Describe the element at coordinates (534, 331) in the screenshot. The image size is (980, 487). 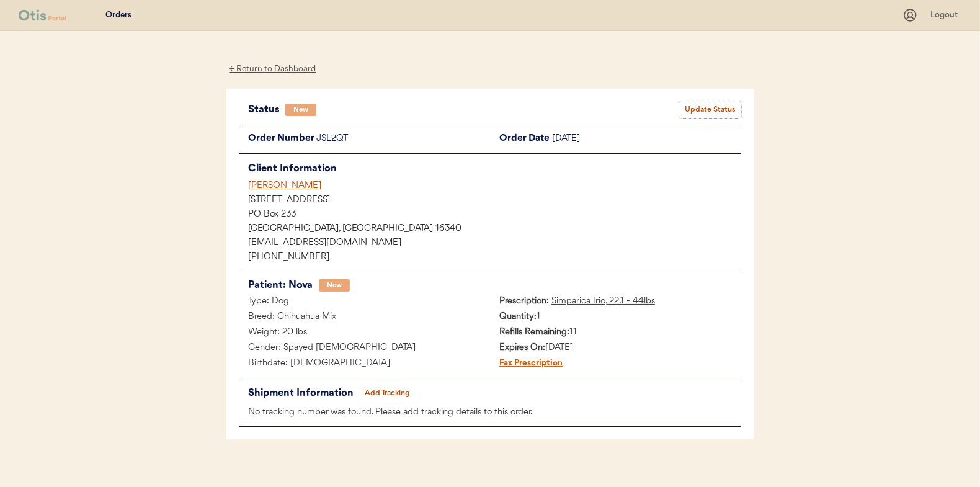
I see `strong: Refills Remaining:` at that location.